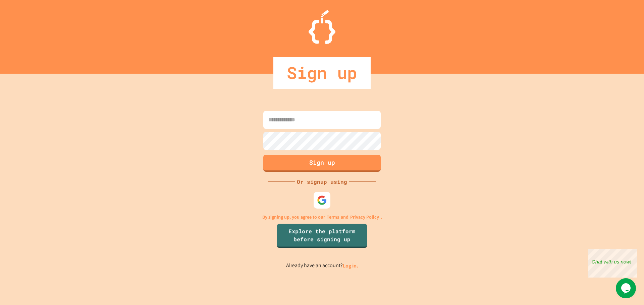 This screenshot has height=305, width=644. I want to click on a: Log in., so click(350, 266).